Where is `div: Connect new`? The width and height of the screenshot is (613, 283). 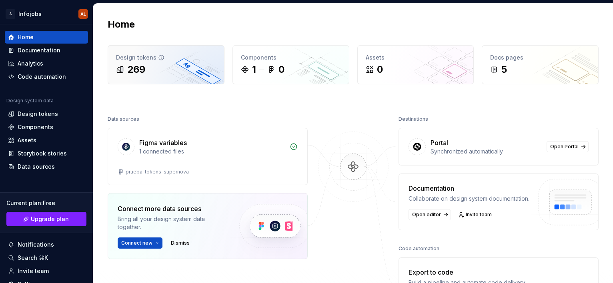
div: Connect new is located at coordinates (140, 243).